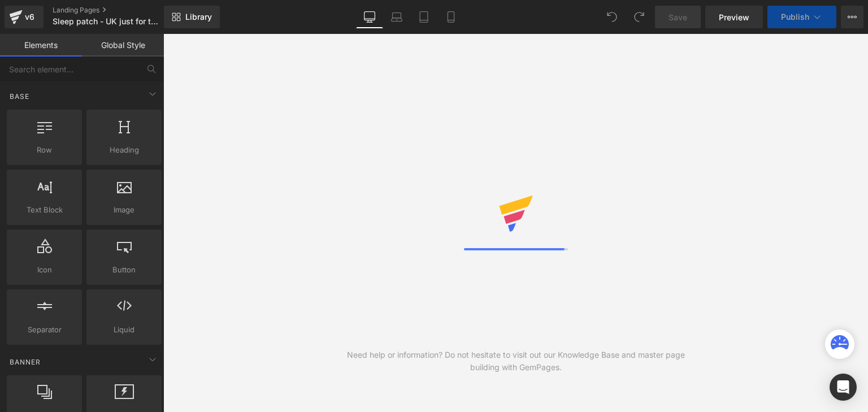  I want to click on span: Library, so click(198, 17).